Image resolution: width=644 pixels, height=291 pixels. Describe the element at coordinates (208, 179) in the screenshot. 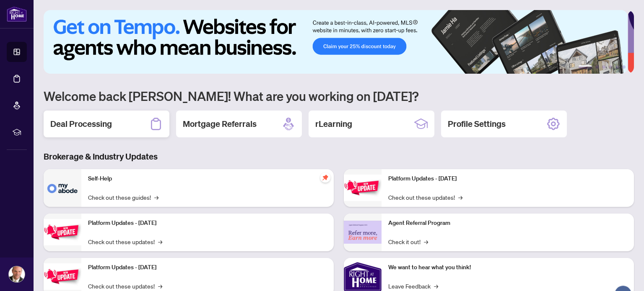

I see `p: Self-Help` at that location.